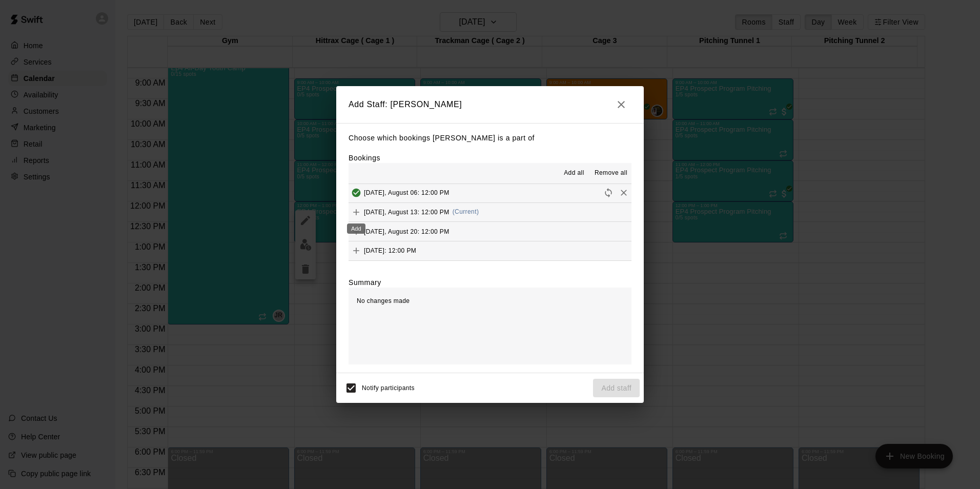 The width and height of the screenshot is (980, 489). What do you see at coordinates (383, 301) in the screenshot?
I see `span: No changes made` at bounding box center [383, 301].